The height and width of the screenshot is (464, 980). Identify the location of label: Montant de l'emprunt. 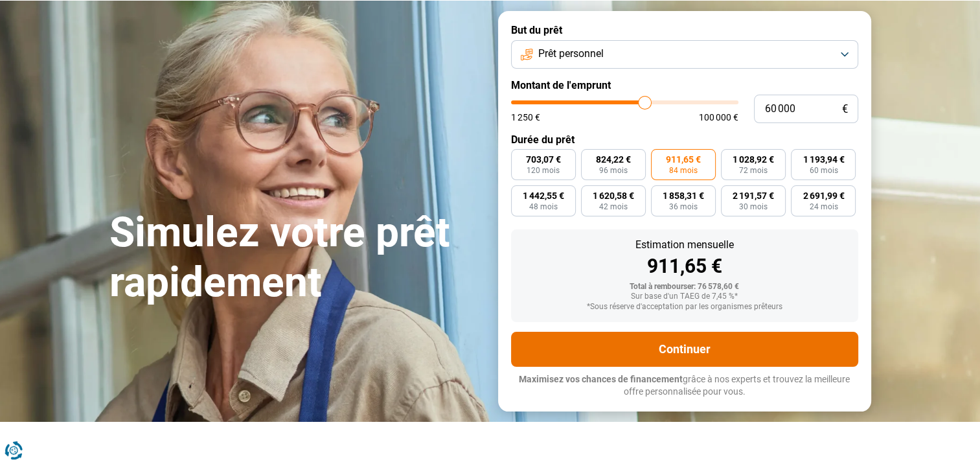
(685, 85).